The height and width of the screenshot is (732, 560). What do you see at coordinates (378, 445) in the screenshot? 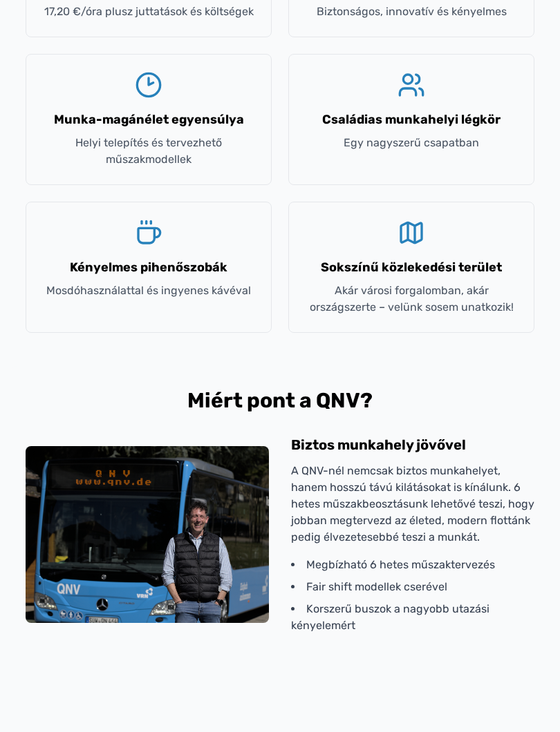
I see `font: Biztos munkahely jövővel` at bounding box center [378, 445].